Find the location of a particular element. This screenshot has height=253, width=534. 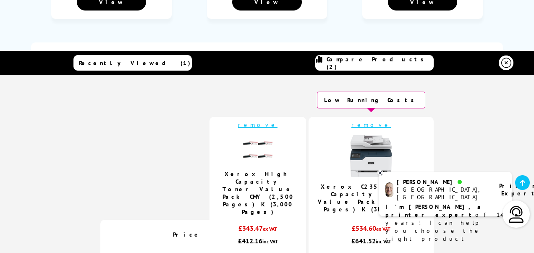

a: Xerox High Capacity Toner Value Pack CMY (2,500 Pages) K (3,000 Pages) is located at coordinates (258, 193).